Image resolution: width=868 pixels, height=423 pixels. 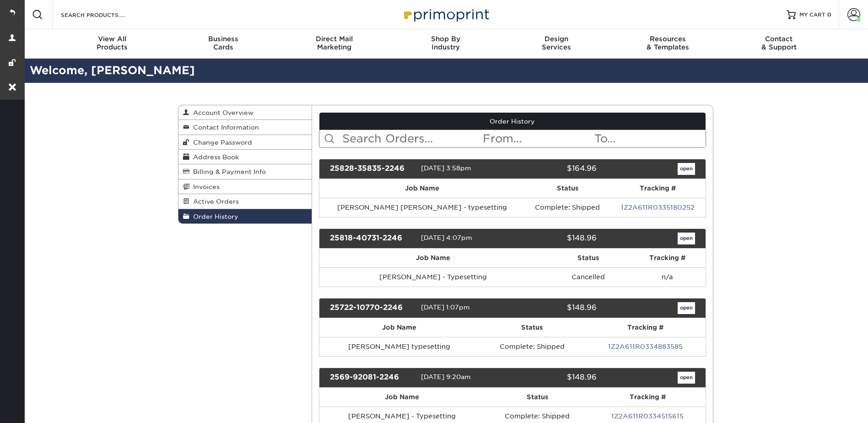 I want to click on div: 25818-40731-2246, so click(x=372, y=239).